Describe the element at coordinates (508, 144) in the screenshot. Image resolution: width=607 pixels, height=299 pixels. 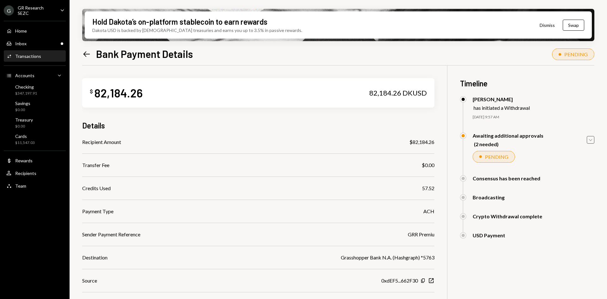
I see `div: (2 needed)` at that location.